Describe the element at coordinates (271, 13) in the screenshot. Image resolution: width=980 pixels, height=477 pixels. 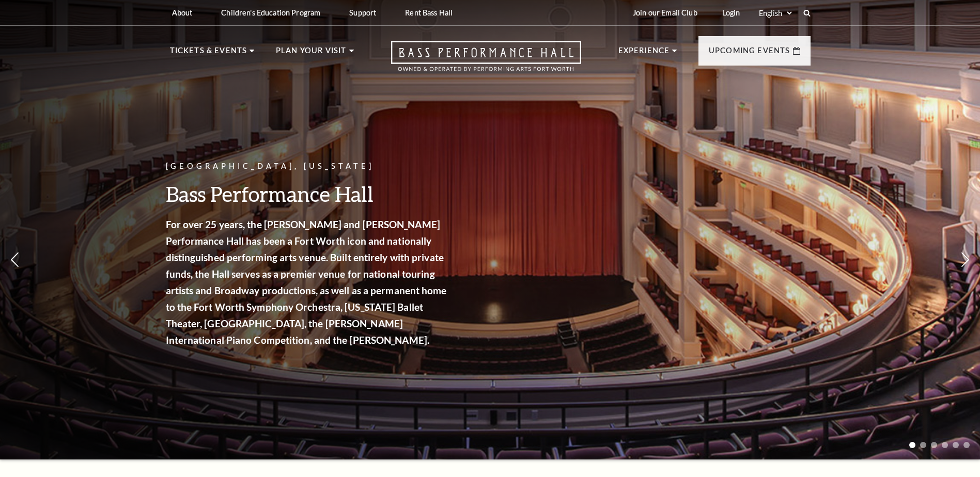
I see `p: Children's Education Program` at that location.